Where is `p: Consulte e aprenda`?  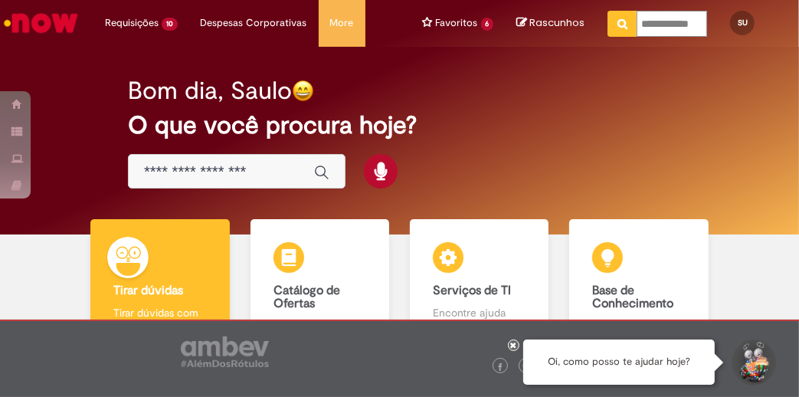 p: Consulte e aprenda is located at coordinates (638, 334).